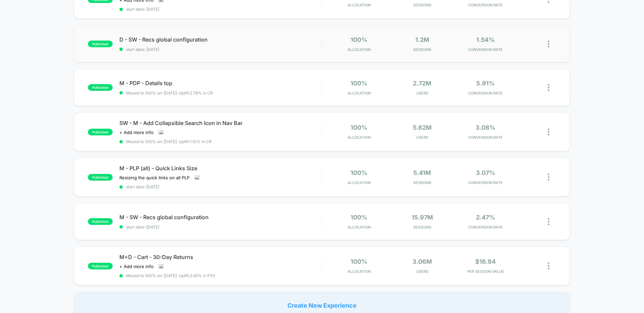  What do you see at coordinates (220, 257) in the screenshot?
I see `span: M+D - Cart - 30-Day Returns` at bounding box center [220, 257].